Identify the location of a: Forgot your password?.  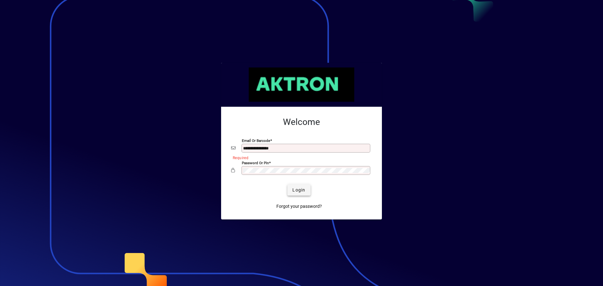
(299, 206).